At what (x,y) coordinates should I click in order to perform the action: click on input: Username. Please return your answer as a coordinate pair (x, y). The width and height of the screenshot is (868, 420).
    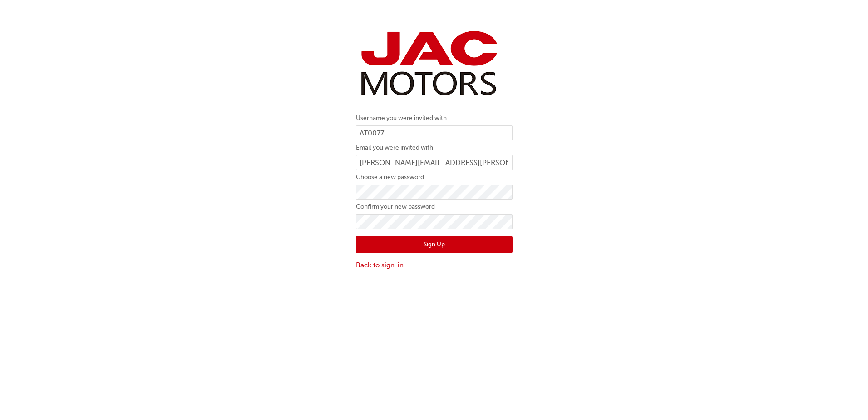
    Looking at the image, I should click on (434, 133).